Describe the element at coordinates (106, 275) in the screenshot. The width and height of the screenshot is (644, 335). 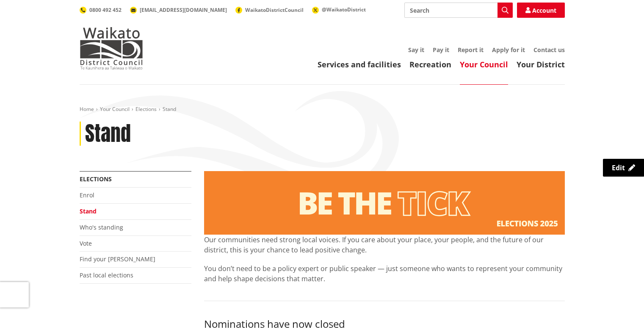
I see `a: Past local elections` at that location.